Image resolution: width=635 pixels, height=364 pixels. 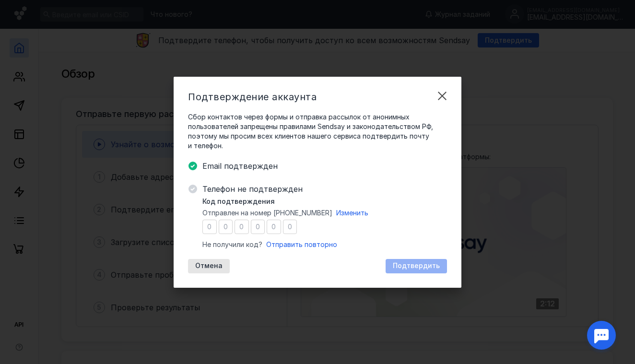 What do you see at coordinates (302, 244) in the screenshot?
I see `span: Отправить повторно` at bounding box center [302, 244].